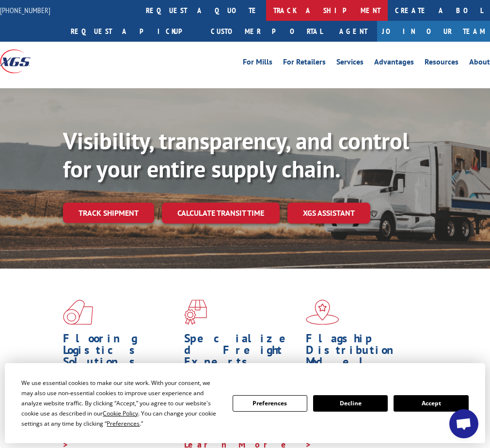 This screenshot has width=490, height=448. I want to click on a: Calculate transit time, so click(220, 213).